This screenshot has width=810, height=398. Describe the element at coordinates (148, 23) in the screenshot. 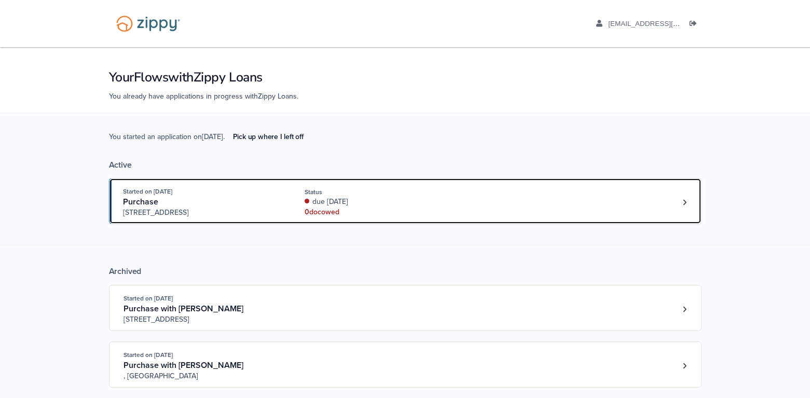

I see `img: Logo` at that location.